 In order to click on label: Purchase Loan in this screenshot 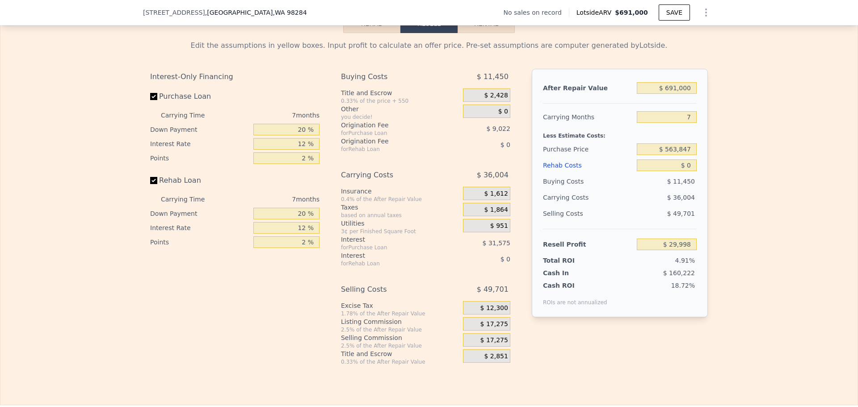, I will do `click(200, 97)`.